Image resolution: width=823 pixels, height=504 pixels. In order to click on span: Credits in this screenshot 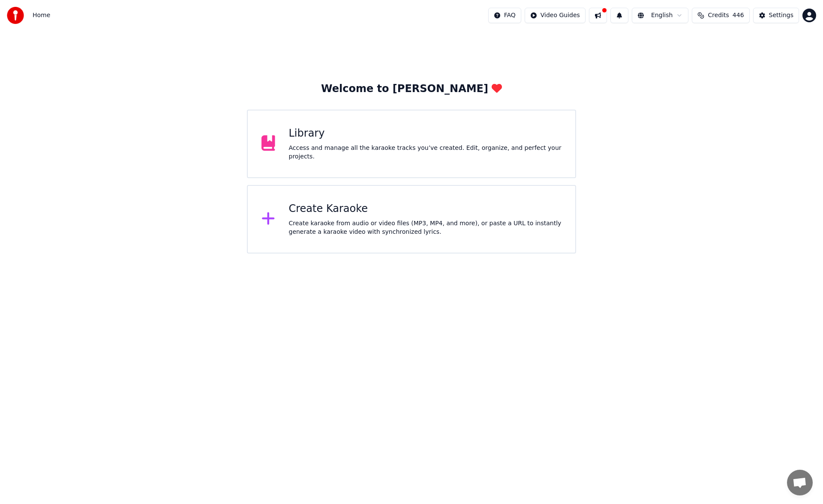, I will do `click(718, 15)`.